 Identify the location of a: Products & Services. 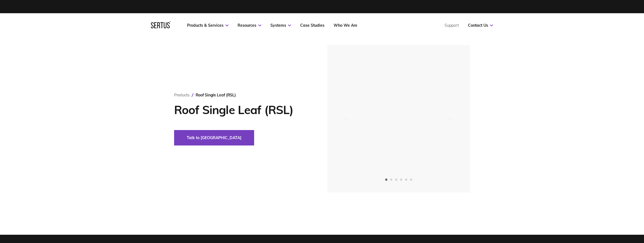
(208, 25).